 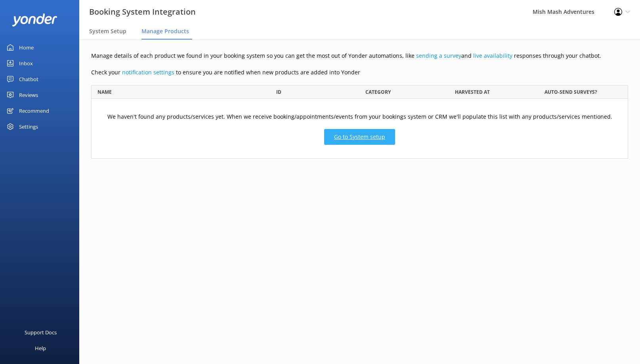 I want to click on div: Chatbot, so click(x=28, y=79).